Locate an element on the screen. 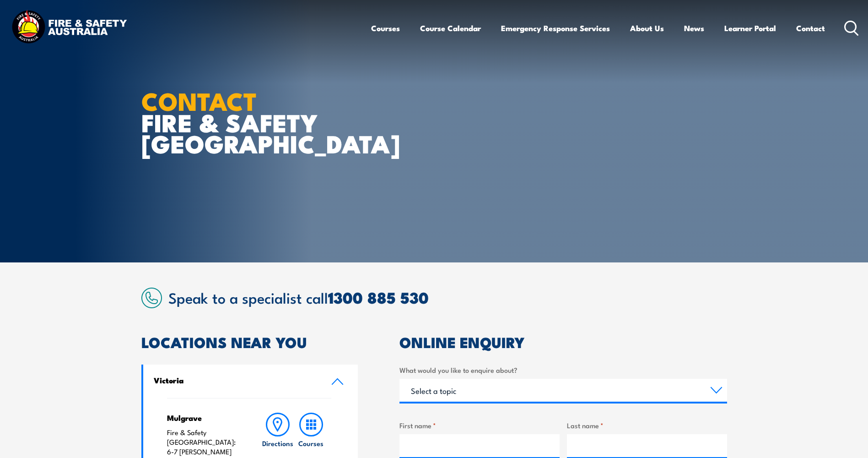 The width and height of the screenshot is (868, 458). label: First name is located at coordinates (480, 425).